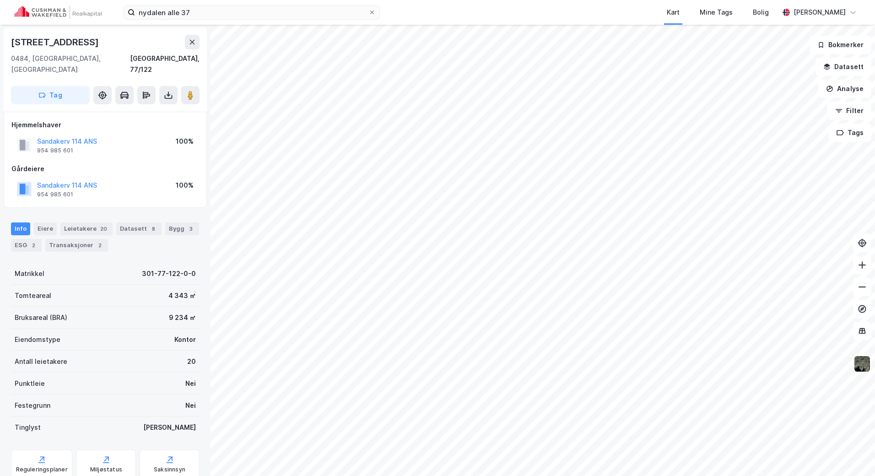  Describe the element at coordinates (252, 12) in the screenshot. I see `input: Søk på adresse, matrikkel, gårdeiere, leietakere eller personer` at that location.